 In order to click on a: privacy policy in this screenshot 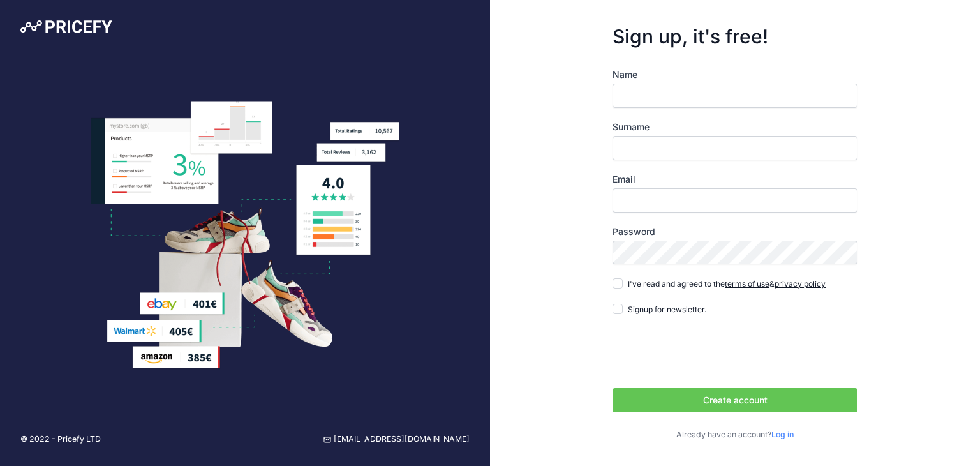, I will do `click(800, 283)`.